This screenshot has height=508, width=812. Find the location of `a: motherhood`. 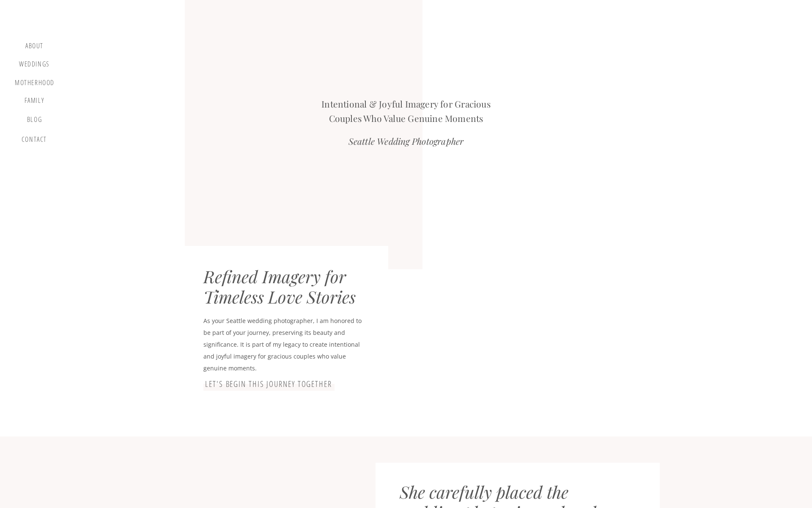

a: motherhood is located at coordinates (35, 83).